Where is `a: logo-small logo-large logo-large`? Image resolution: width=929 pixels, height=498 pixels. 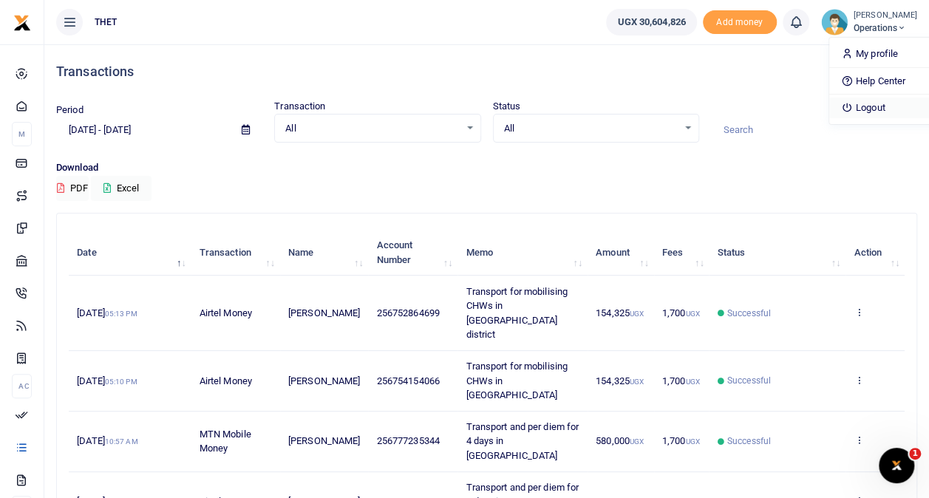
a: logo-small logo-large logo-large is located at coordinates (22, 21).